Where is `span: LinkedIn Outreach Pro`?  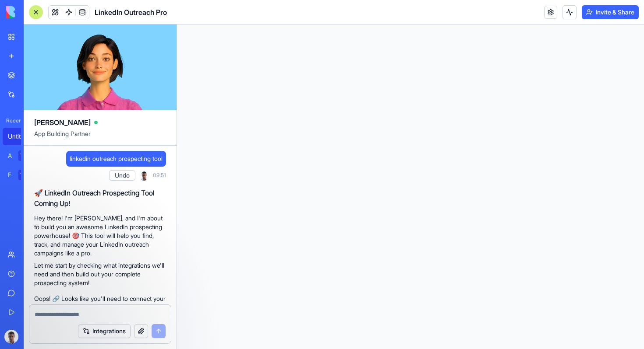 span: LinkedIn Outreach Pro is located at coordinates (131, 12).